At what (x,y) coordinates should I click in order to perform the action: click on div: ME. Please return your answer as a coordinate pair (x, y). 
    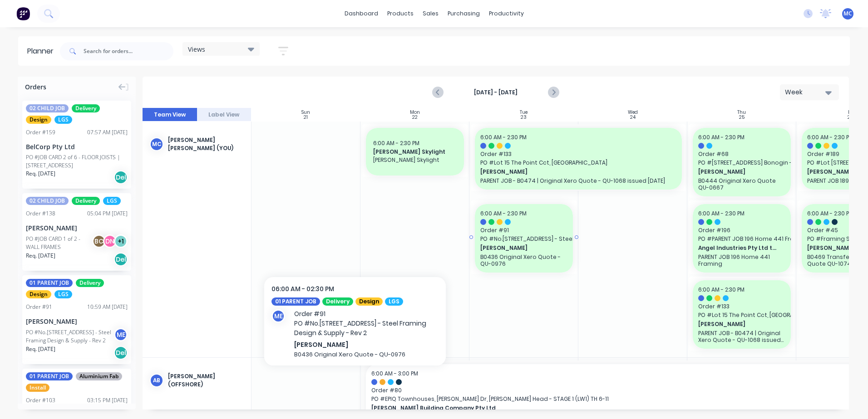
    Looking at the image, I should click on (121, 335).